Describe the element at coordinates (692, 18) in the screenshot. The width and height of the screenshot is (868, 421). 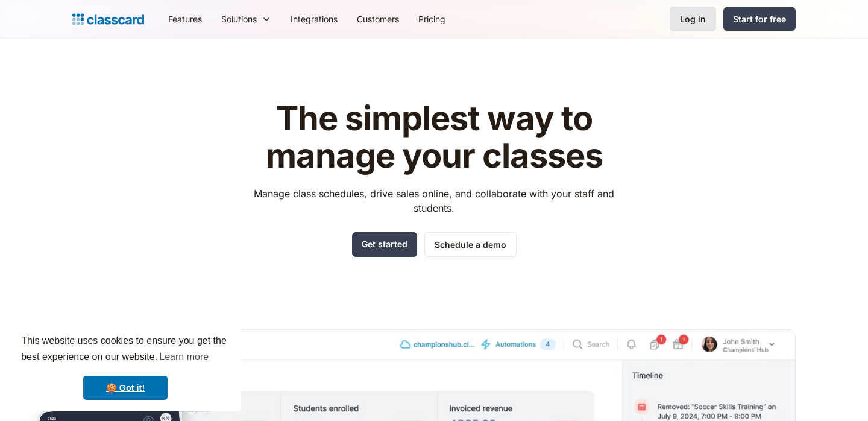
I see `div: Log in` at that location.